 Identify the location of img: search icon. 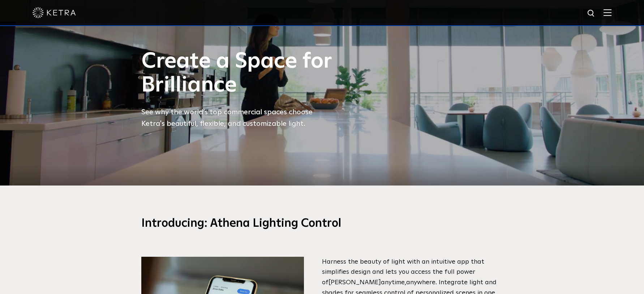
(591, 14).